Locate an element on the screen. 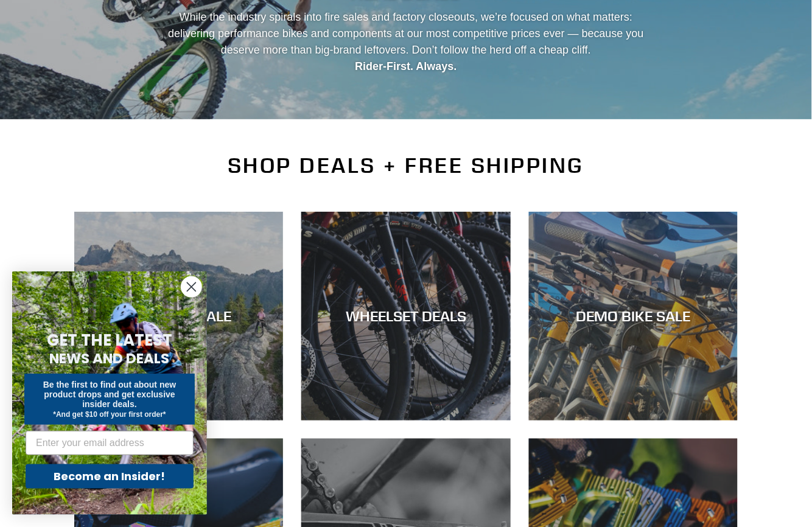  div: WHEELSET DEALS is located at coordinates (405, 316).